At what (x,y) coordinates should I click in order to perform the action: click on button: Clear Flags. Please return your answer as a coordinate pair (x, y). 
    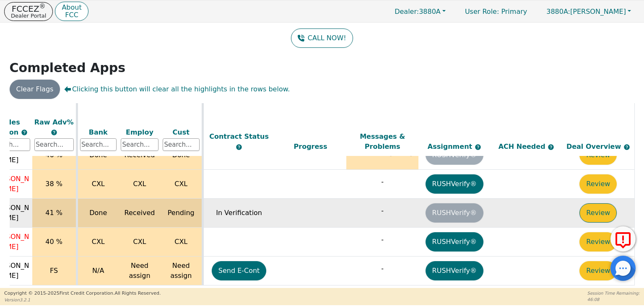
    Looking at the image, I should click on (35, 89).